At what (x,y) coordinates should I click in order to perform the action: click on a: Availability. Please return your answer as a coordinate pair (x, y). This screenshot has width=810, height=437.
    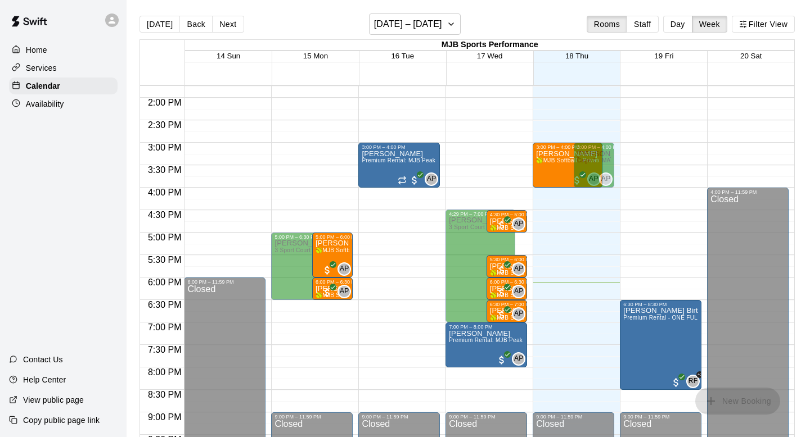
    Looking at the image, I should click on (63, 104).